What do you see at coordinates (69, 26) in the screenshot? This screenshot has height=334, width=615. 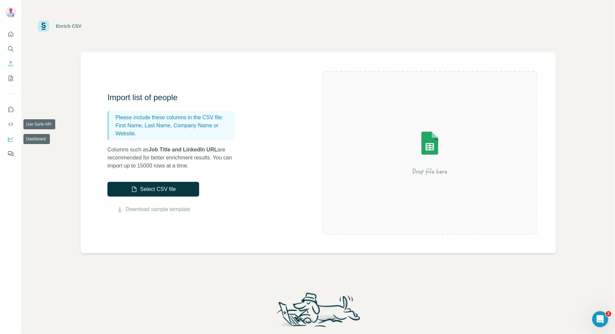 I see `div: Enrich CSV` at bounding box center [69, 26].